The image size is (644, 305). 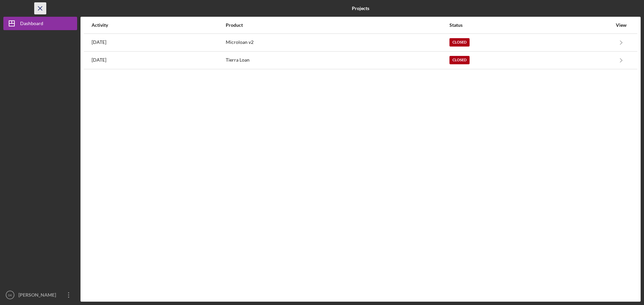 What do you see at coordinates (337, 25) in the screenshot?
I see `div: Product` at bounding box center [337, 25].